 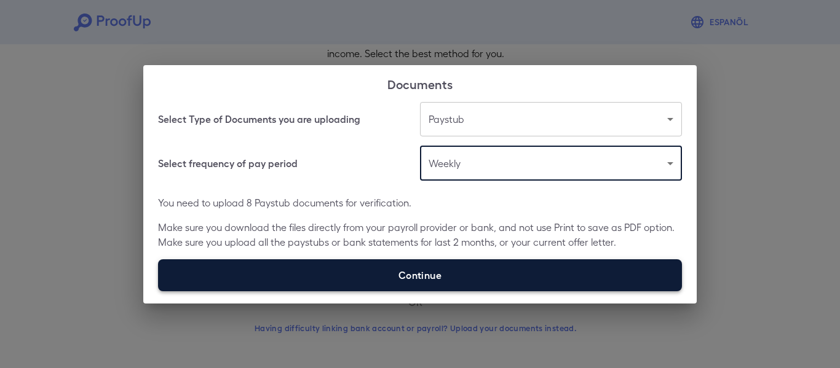 I want to click on h2: Documents, so click(x=420, y=84).